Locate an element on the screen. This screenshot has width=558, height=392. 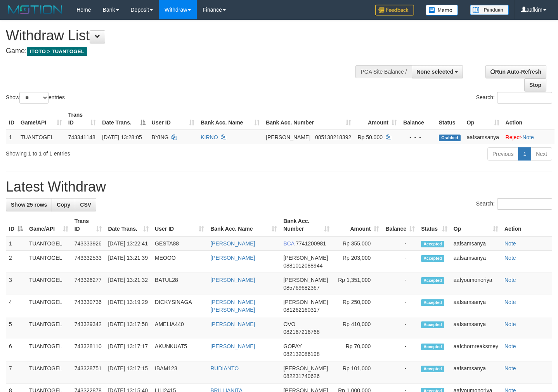
img: Button%20Memo.svg is located at coordinates (442, 10).